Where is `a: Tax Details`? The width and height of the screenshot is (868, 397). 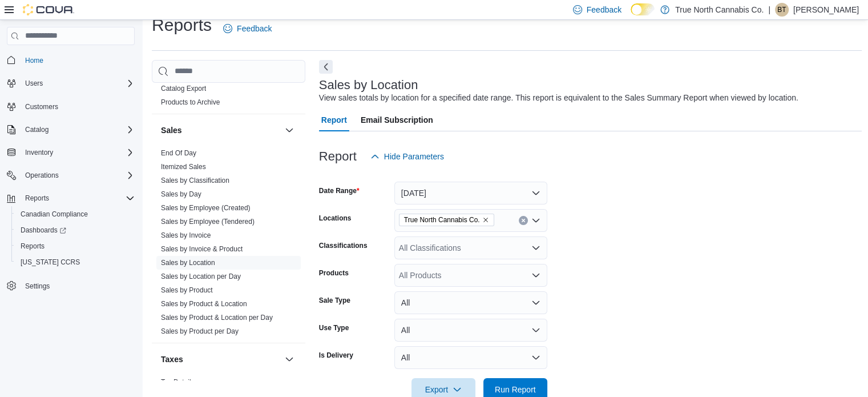 a: Tax Details is located at coordinates (177, 382).